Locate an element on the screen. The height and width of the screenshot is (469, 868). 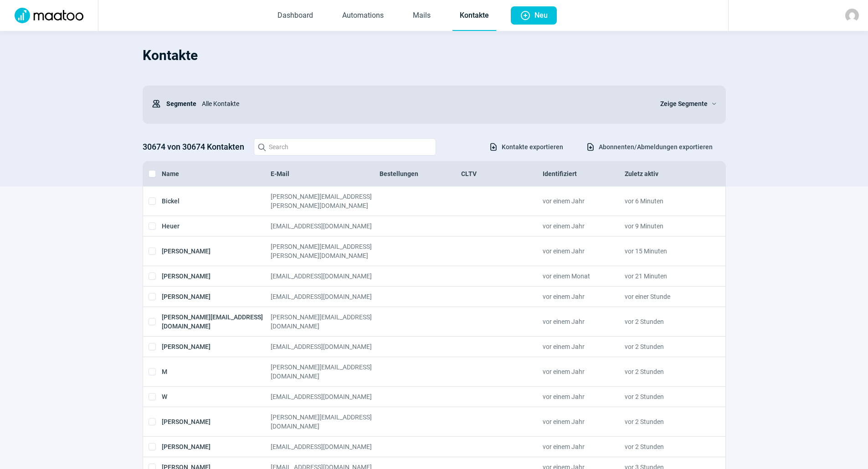
button: Neu is located at coordinates (534, 15).